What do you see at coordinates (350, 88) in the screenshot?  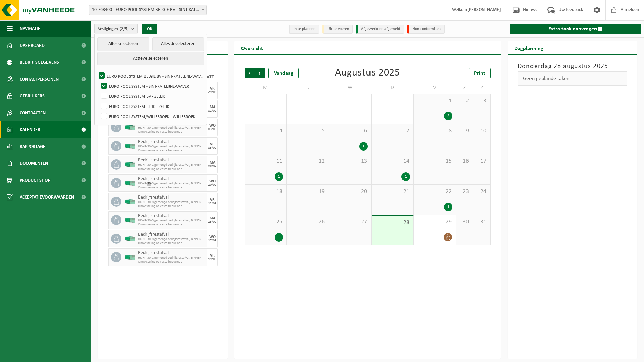 I see `td: W` at bounding box center [350, 88].